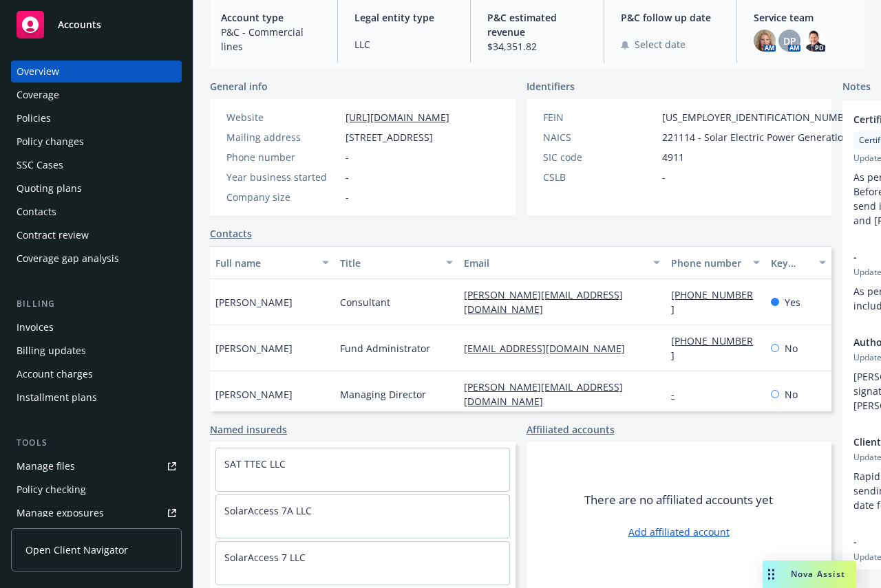 This screenshot has width=881, height=588. What do you see at coordinates (283, 117) in the screenshot?
I see `div: Website` at bounding box center [283, 117].